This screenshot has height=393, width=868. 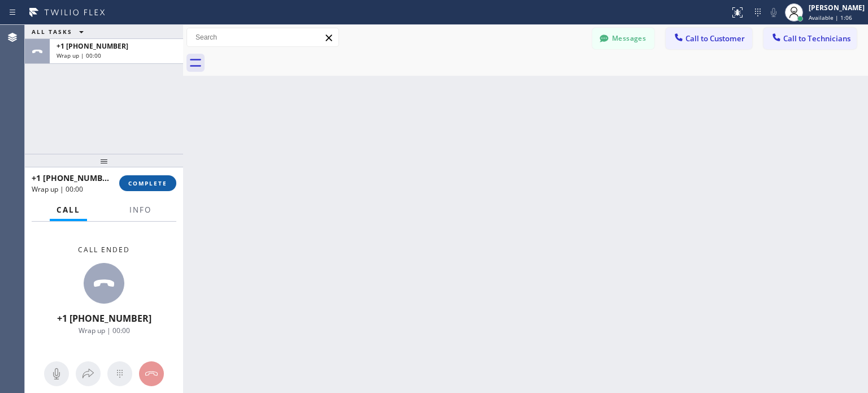 I want to click on span: Info, so click(x=140, y=210).